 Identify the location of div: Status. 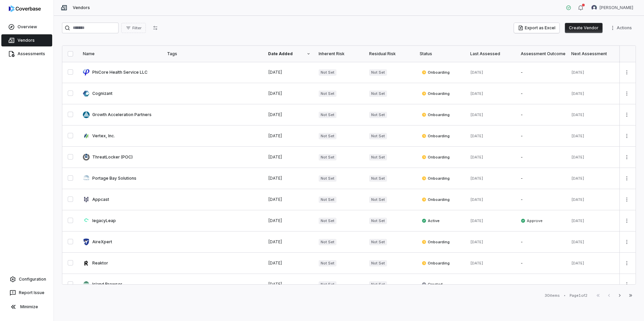
(441, 54).